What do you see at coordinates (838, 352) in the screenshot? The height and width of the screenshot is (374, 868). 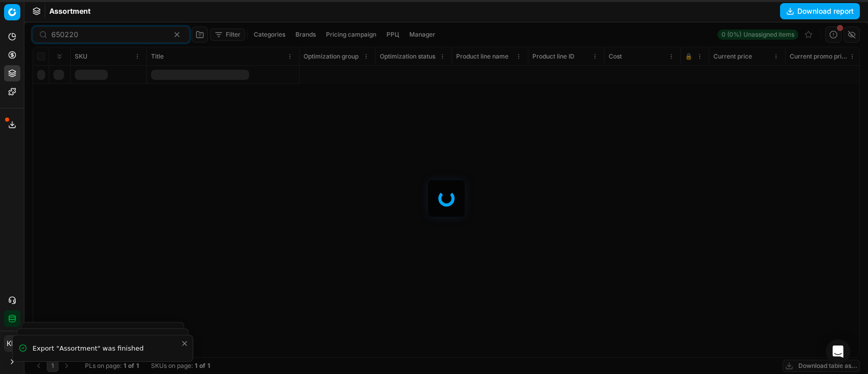 I see `div: Open Intercom Messenger` at bounding box center [838, 352].